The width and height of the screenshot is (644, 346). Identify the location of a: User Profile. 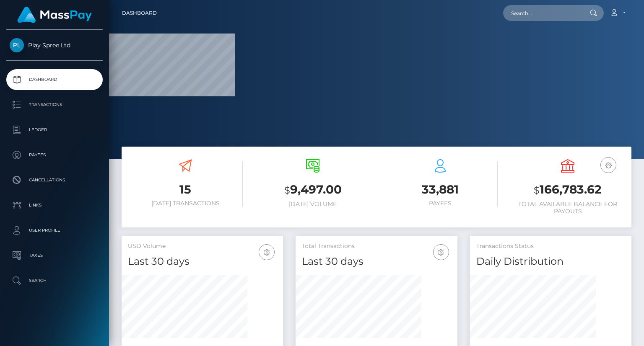
(55, 230).